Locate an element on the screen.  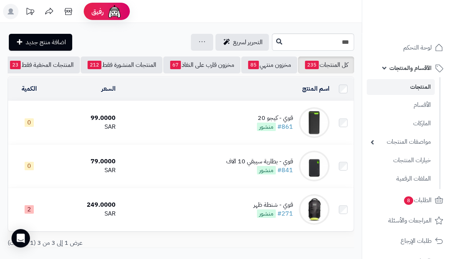
a: الطلبات8 is located at coordinates (407, 200).